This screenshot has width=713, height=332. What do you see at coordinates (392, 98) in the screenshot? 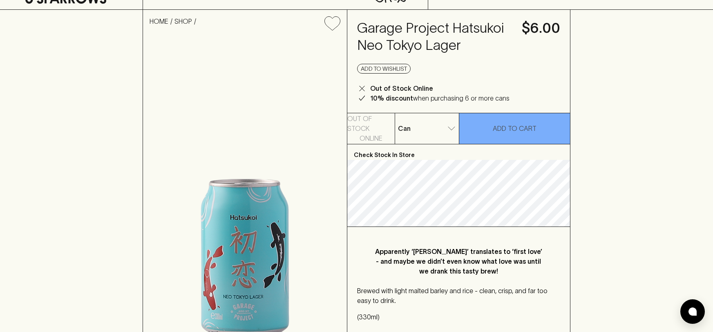
I see `b: 10% discount` at bounding box center [392, 98].